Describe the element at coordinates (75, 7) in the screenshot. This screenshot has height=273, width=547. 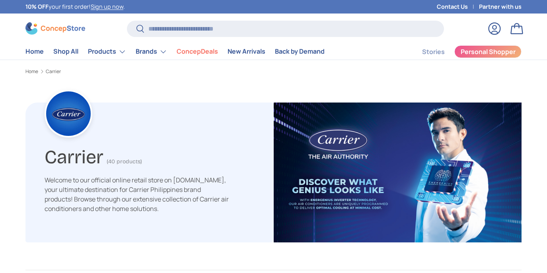
I see `p: your first order! .` at that location.